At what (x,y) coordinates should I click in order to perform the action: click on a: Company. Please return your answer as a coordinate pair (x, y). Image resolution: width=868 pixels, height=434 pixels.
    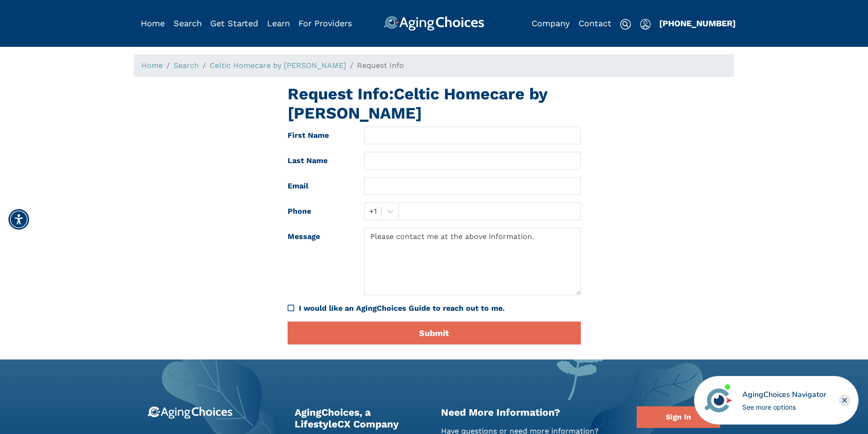
    Looking at the image, I should click on (550, 23).